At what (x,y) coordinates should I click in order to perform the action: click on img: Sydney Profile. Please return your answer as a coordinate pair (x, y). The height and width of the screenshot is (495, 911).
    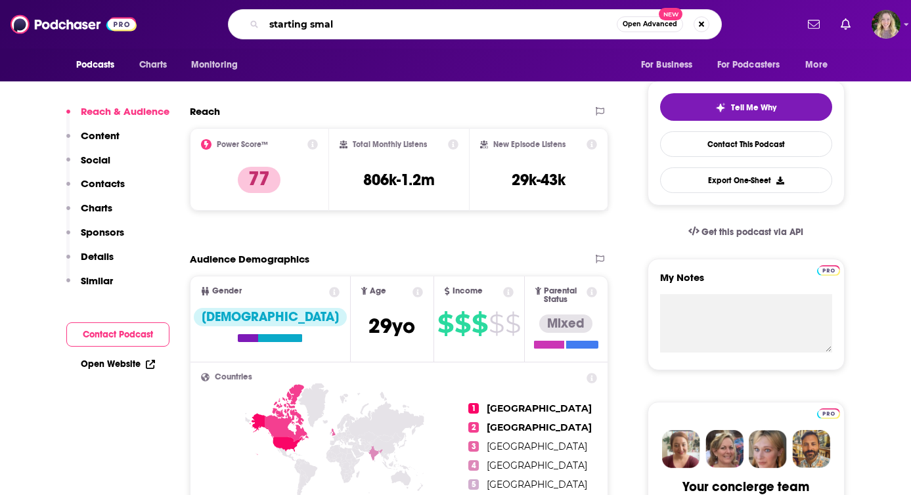
    Looking at the image, I should click on (681, 449).